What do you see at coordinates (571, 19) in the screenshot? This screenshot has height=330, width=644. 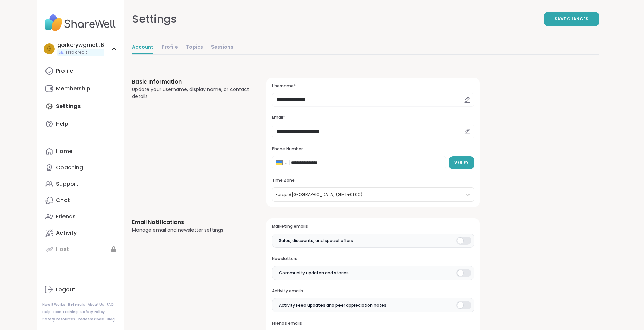 I see `span: Save Changes` at bounding box center [571, 19].